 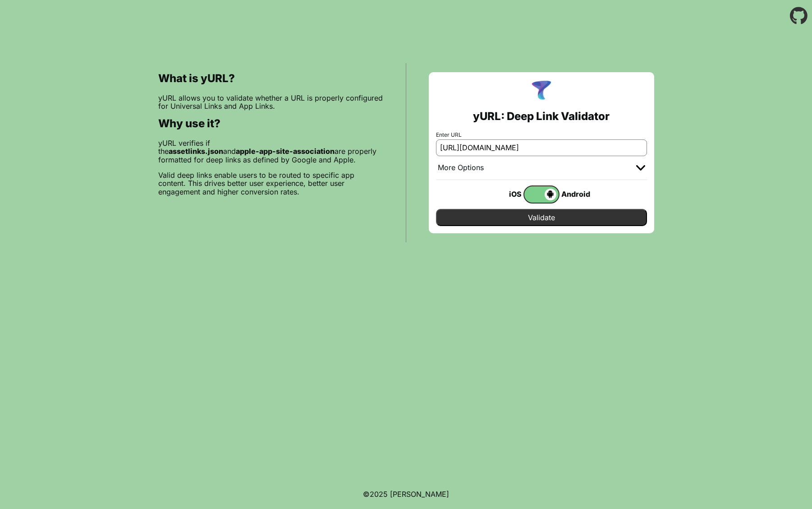 What do you see at coordinates (270, 79) in the screenshot?
I see `h2: What is yURL?` at bounding box center [270, 79].